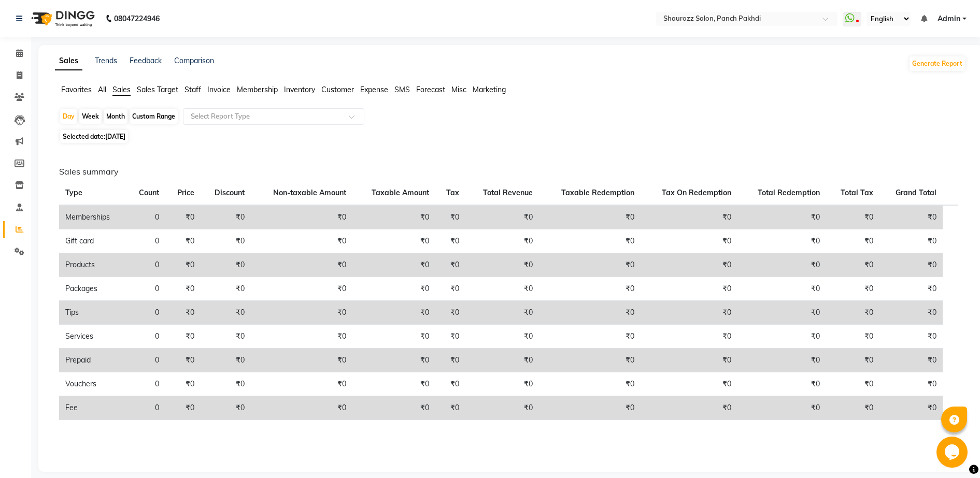 The width and height of the screenshot is (980, 478). Describe the element at coordinates (93, 337) in the screenshot. I see `td: Services` at that location.